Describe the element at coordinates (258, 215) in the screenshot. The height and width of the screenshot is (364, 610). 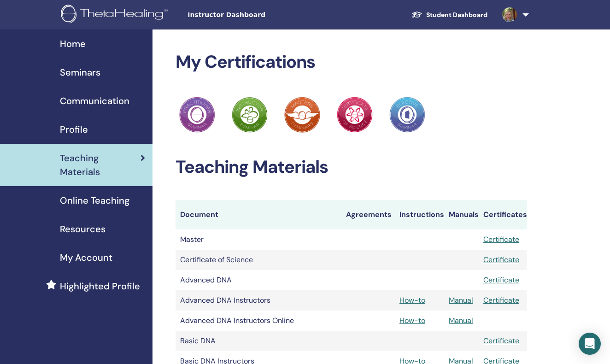
I see `th: Document` at that location.